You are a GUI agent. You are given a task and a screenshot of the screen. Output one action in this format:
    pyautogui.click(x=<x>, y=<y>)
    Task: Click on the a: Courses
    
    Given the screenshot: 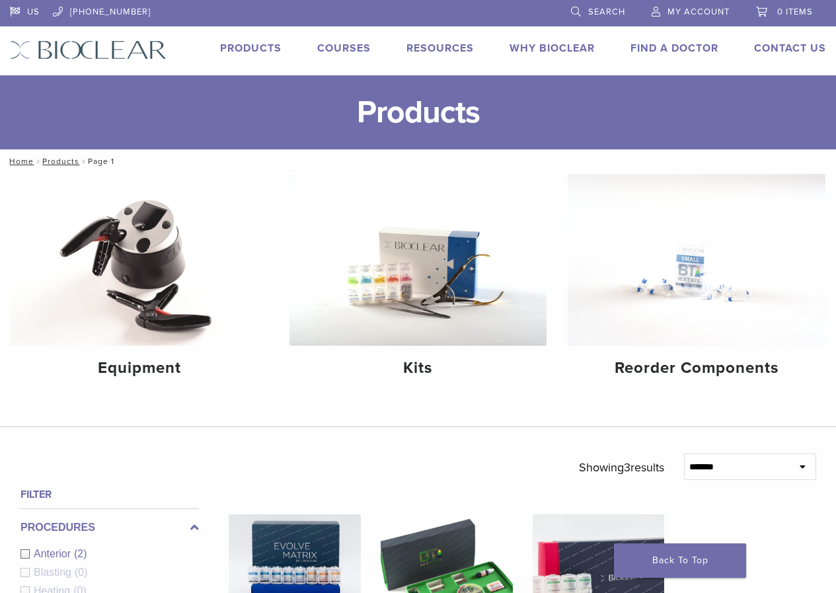 What is the action you would take?
    pyautogui.click(x=344, y=48)
    